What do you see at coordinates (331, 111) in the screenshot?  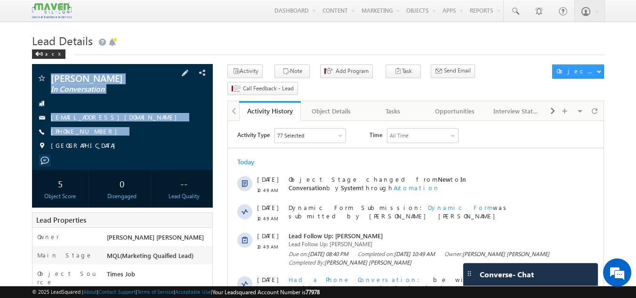 I see `div: Object Details` at bounding box center [331, 111].